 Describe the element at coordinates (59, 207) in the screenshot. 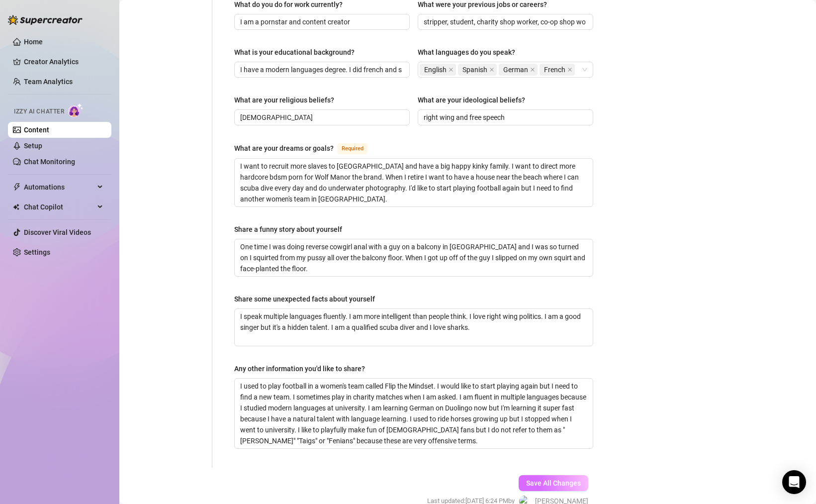

I see `span: Chat Copilot` at that location.